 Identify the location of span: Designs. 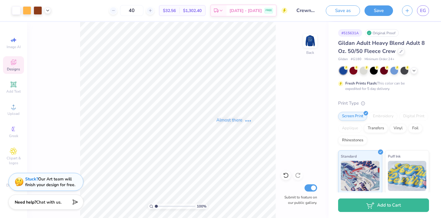
(14, 69).